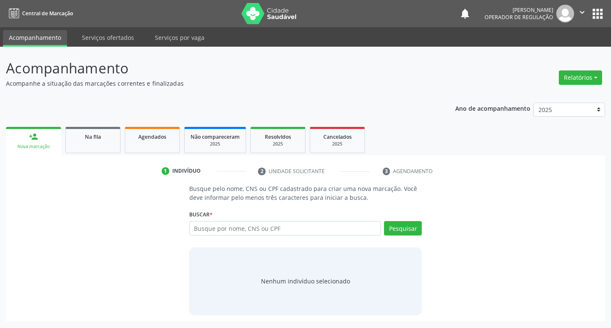  Describe the element at coordinates (93, 137) in the screenshot. I see `span: Na fila` at that location.